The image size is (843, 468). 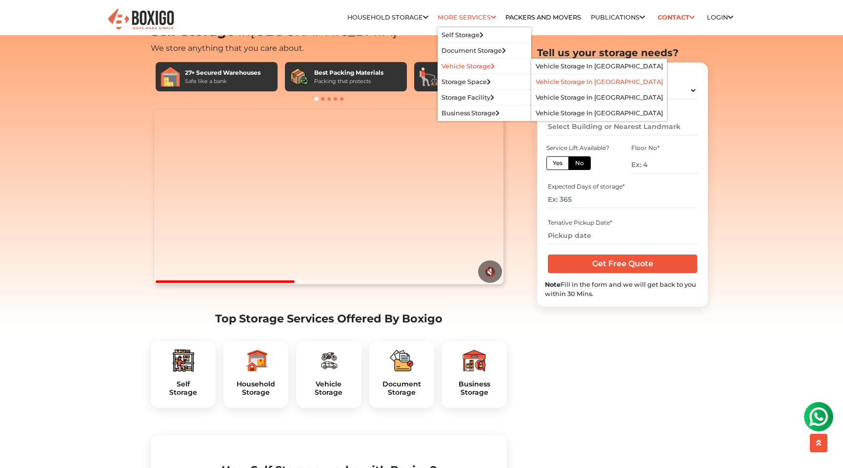 What do you see at coordinates (580, 148) in the screenshot?
I see `div: Service Lift Available?` at bounding box center [580, 148].